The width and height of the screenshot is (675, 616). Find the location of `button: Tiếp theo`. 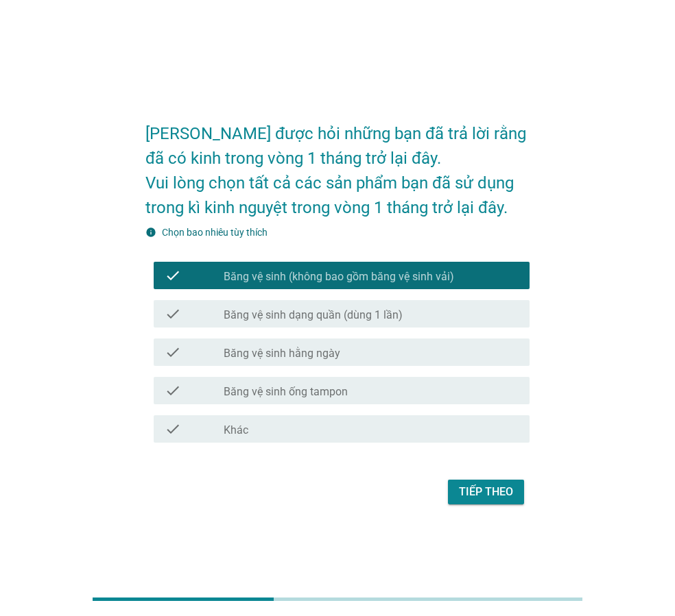

button: Tiếp theo is located at coordinates (485, 492).